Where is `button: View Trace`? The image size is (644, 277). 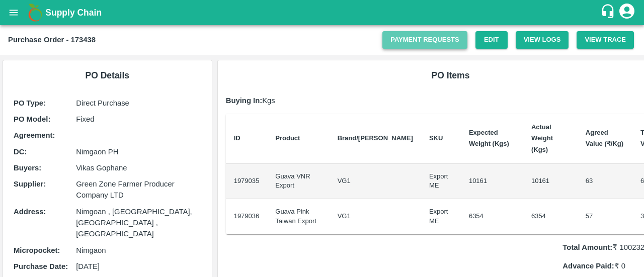 button: View Trace is located at coordinates (605, 40).